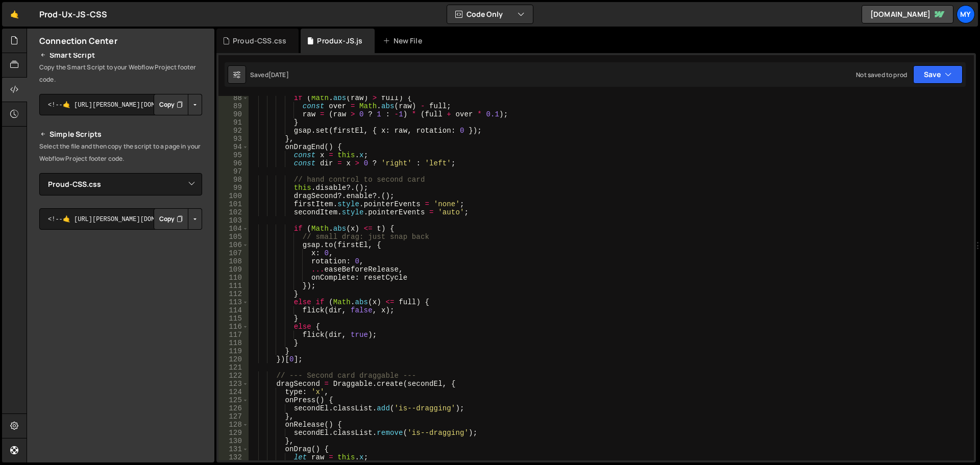  I want to click on a: My, so click(966, 15).